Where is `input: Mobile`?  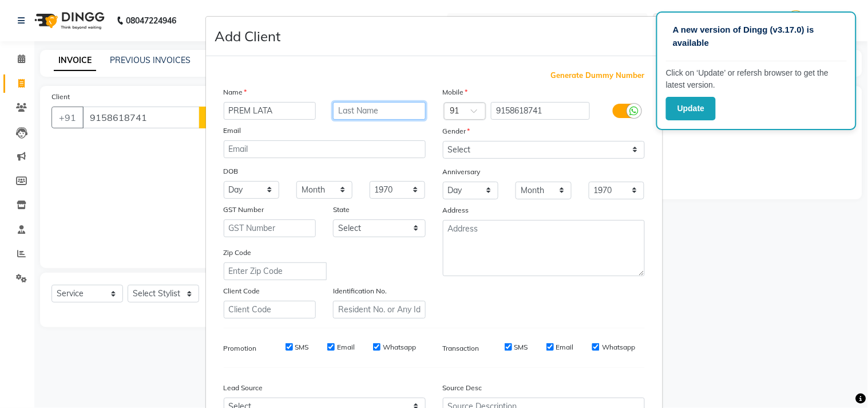
input: Mobile is located at coordinates (540, 110).